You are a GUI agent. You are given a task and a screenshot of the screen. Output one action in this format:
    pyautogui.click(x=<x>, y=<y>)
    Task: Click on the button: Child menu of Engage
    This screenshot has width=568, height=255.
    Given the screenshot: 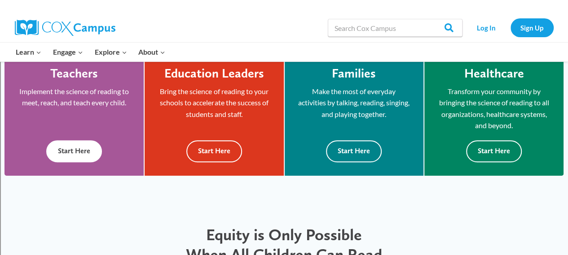 What is the action you would take?
    pyautogui.click(x=68, y=52)
    